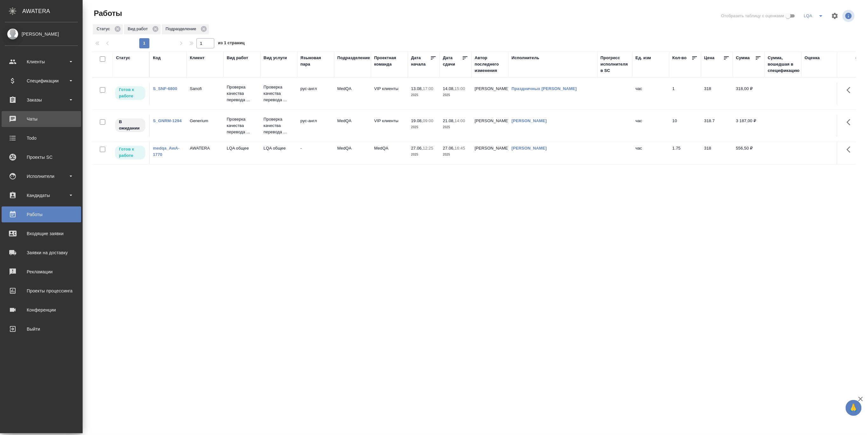  Describe the element at coordinates (835, 16) in the screenshot. I see `span: Настроить таблицу` at that location.